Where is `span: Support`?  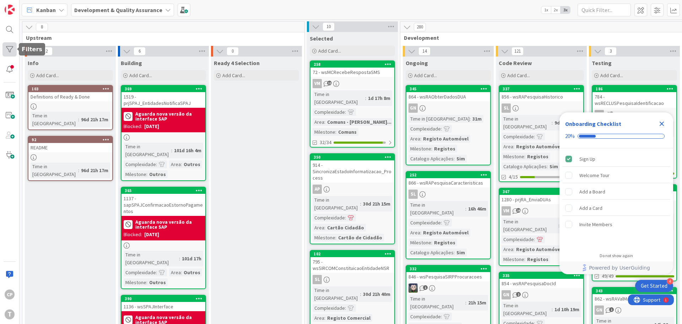 span: Support is located at coordinates (23, 5).